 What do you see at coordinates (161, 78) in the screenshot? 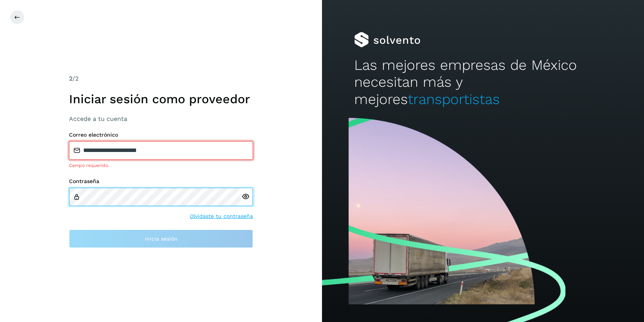
I see `div: /2` at bounding box center [161, 78].